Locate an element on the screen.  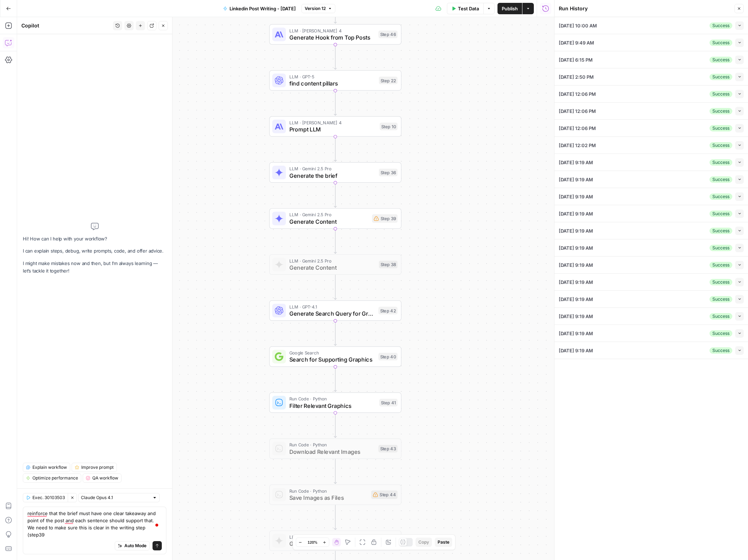
div: Step 40 is located at coordinates (388, 357).